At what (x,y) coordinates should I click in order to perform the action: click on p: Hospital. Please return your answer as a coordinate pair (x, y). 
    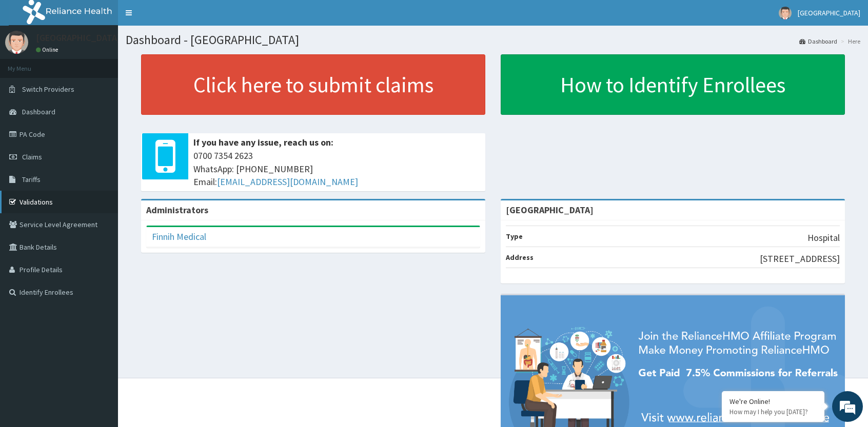
    Looking at the image, I should click on (823, 238).